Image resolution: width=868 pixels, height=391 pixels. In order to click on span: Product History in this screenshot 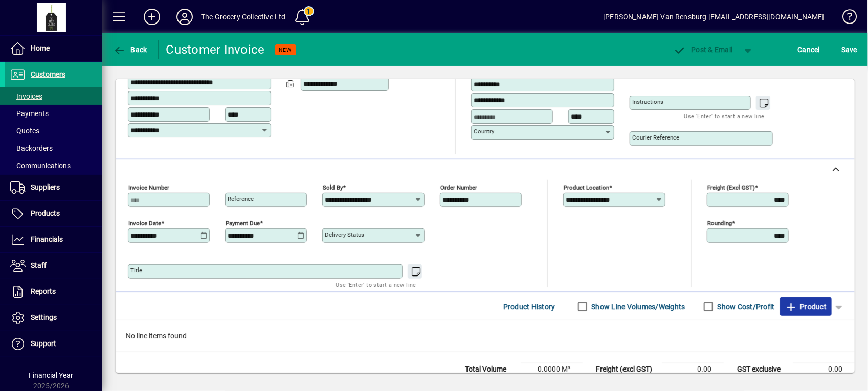, I will do `click(529, 307)`.